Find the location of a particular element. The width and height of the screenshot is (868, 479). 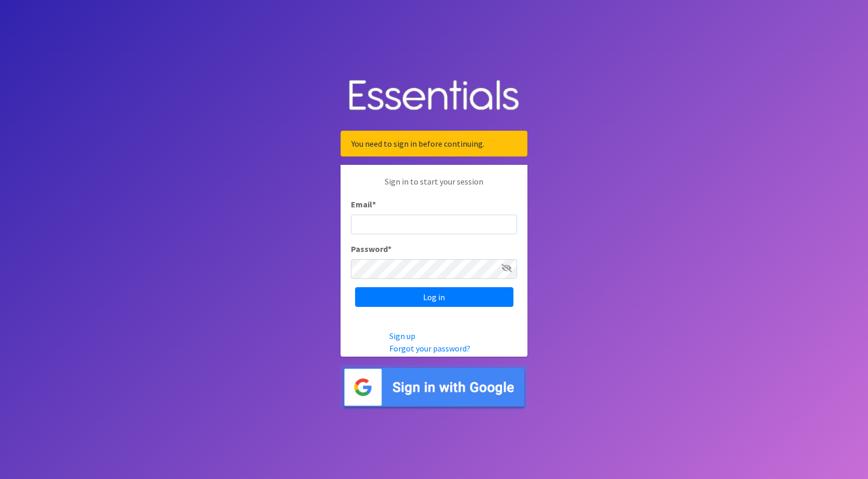

p: Sign in to start your session is located at coordinates (434, 186).